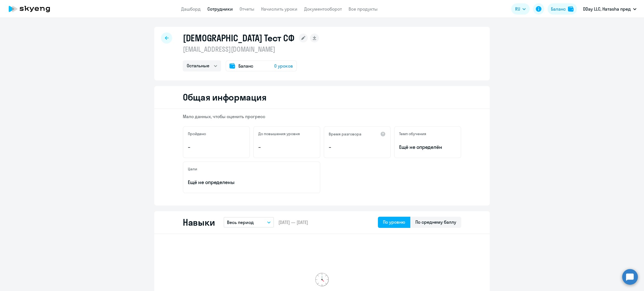 The width and height of the screenshot is (644, 291). Describe the element at coordinates (570, 9) in the screenshot. I see `img: balance` at that location.